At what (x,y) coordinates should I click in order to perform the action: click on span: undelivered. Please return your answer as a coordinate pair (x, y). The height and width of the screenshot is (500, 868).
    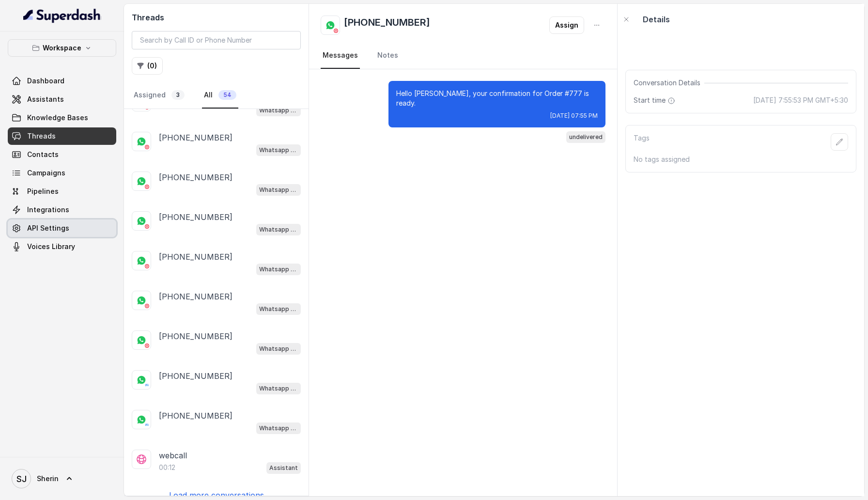
    Looking at the image, I should click on (585, 137).